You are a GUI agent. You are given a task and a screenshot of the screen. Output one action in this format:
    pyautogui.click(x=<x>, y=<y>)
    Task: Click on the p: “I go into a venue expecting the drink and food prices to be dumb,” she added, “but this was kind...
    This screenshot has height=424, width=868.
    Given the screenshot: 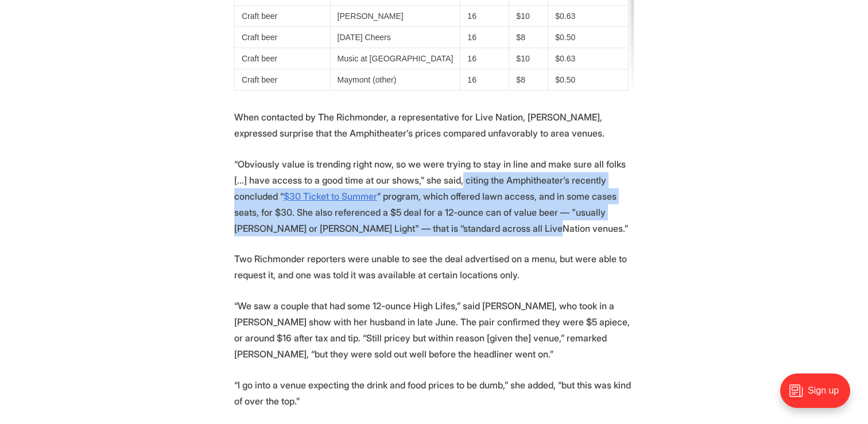 What is the action you would take?
    pyautogui.click(x=434, y=393)
    